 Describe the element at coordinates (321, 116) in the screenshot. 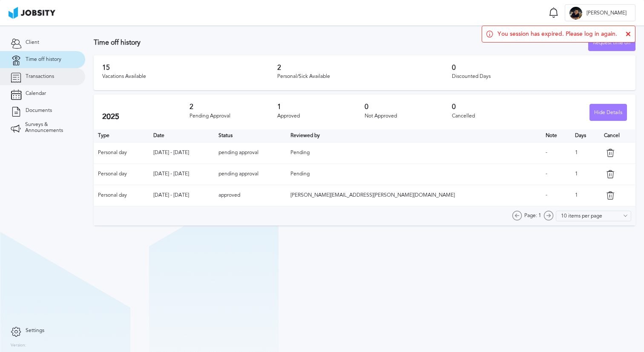

I see `div: Approved` at that location.